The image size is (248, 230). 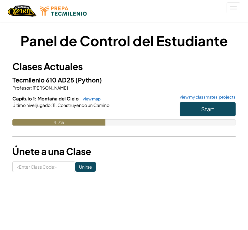 What do you see at coordinates (46, 98) in the screenshot?
I see `span: Capítulo 1: Montaña del Cielo` at bounding box center [46, 98].